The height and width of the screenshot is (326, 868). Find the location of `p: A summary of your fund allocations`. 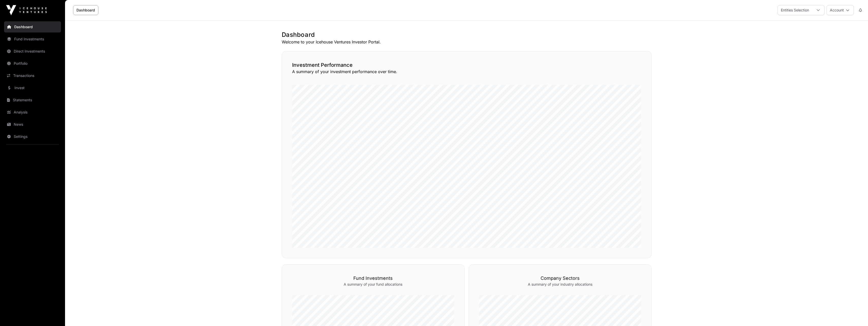

p: A summary of your fund allocations is located at coordinates (373, 285).